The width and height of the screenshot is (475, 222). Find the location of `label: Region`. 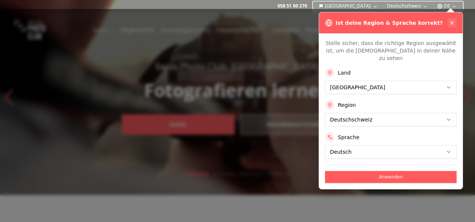

label: Region is located at coordinates (347, 105).